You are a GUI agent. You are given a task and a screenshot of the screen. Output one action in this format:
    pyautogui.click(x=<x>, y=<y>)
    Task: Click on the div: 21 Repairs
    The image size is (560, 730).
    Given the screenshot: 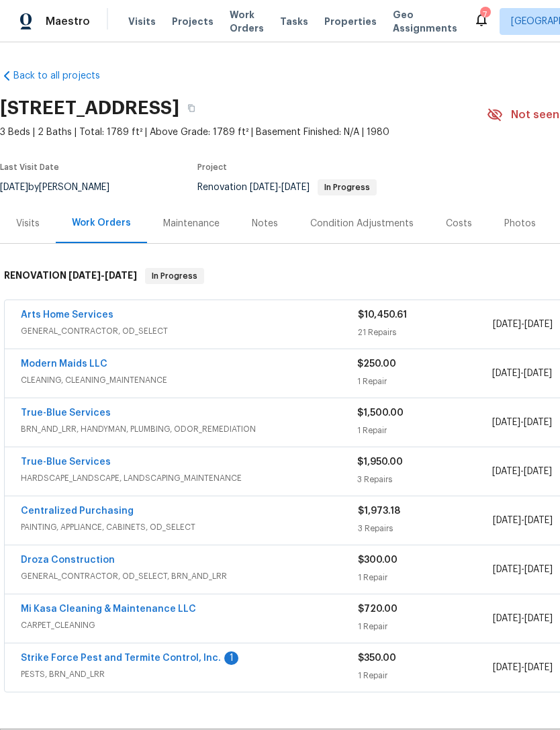 What is the action you would take?
    pyautogui.click(x=425, y=332)
    